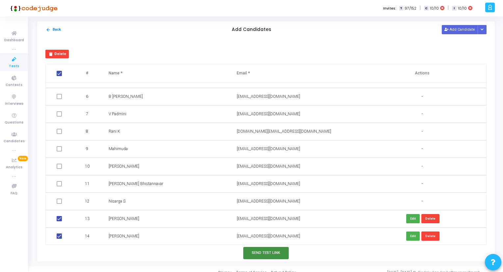 The height and width of the screenshot is (272, 503). I want to click on span: Questions, so click(14, 123).